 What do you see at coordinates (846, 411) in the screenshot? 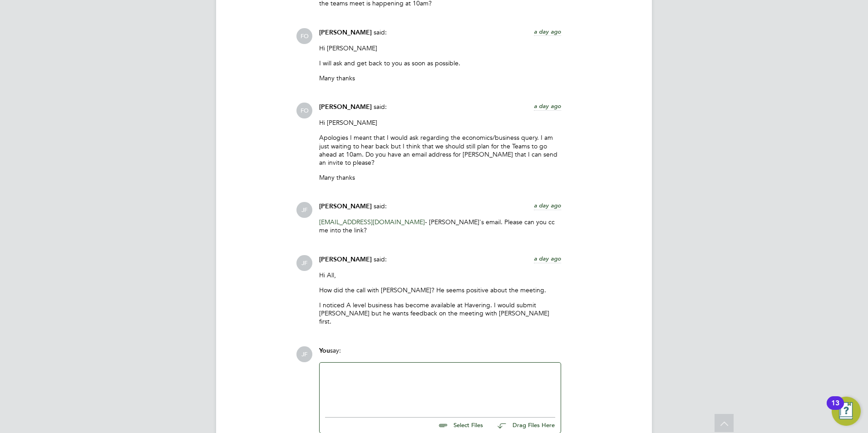
I see `button: Open Resource Center, 13 new notifications` at bounding box center [846, 411].